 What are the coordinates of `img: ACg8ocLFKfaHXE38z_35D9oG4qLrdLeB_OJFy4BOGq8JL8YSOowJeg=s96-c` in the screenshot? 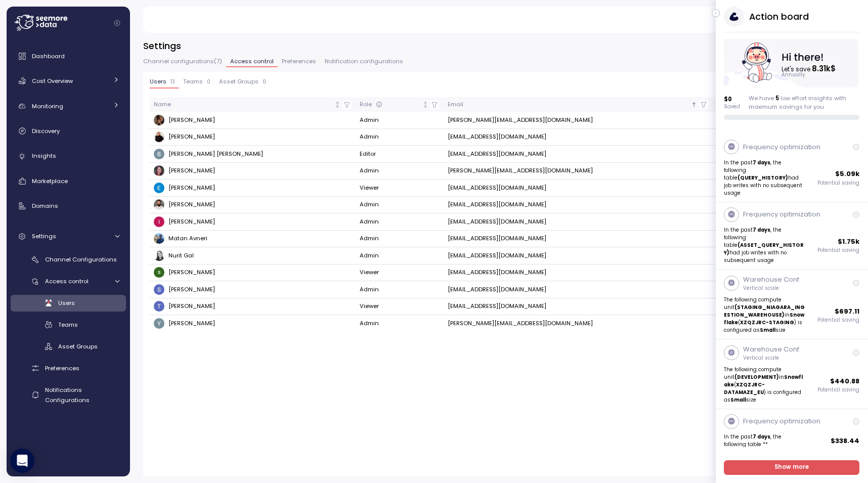 It's located at (159, 120).